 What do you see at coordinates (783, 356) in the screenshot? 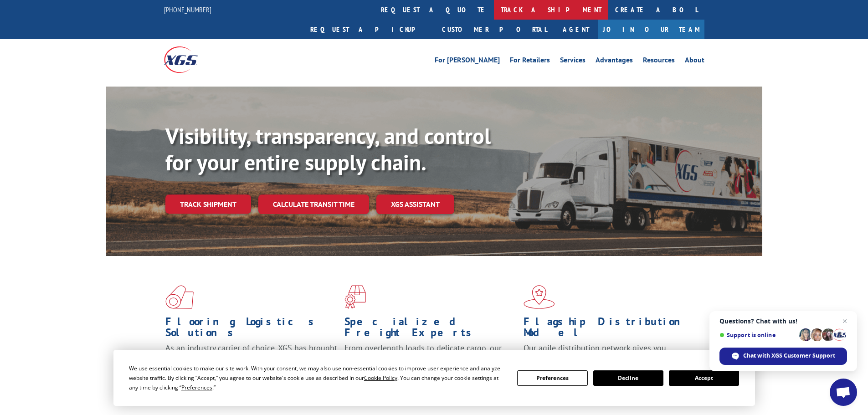
I see `div: Chat with XGS Customer Support` at bounding box center [783, 356].